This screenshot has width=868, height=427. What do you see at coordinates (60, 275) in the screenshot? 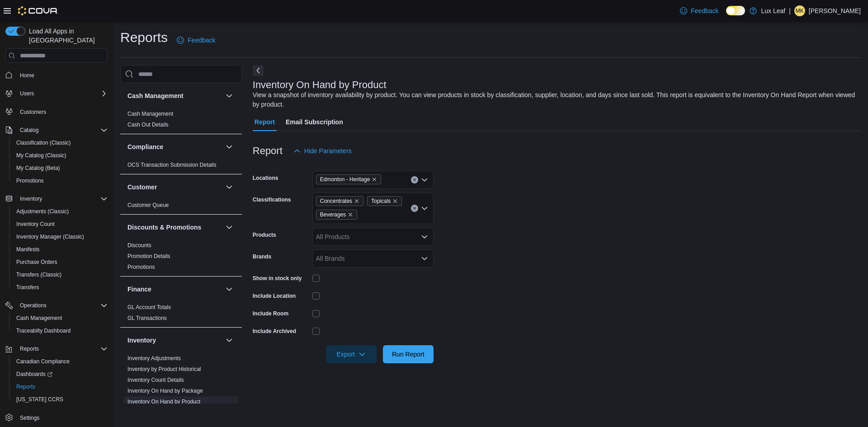
I see `span: Transfers (Classic)` at bounding box center [60, 275].